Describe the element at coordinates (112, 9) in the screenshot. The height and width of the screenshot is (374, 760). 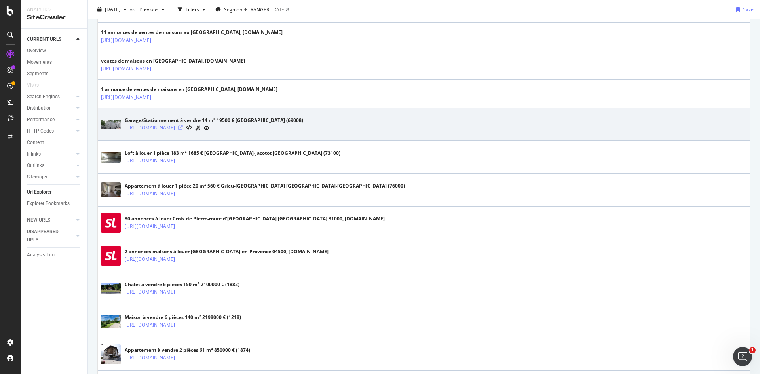
I see `span: 2025 Aug. 8th` at that location.